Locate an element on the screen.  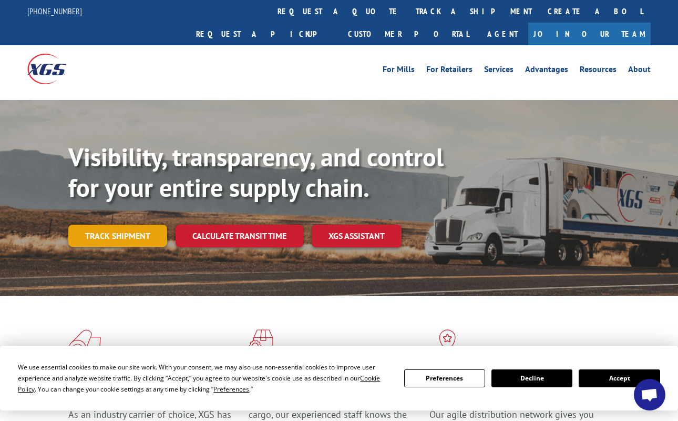
a: Join Our Team is located at coordinates (589, 34).